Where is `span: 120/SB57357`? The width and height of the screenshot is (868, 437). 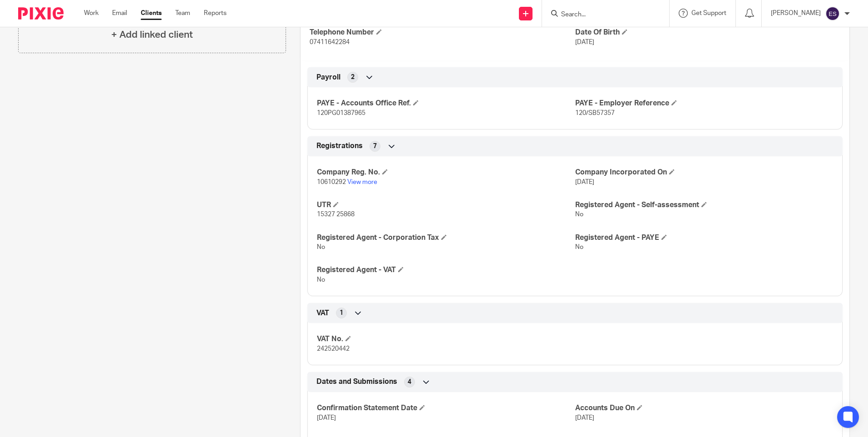
span: 120/SB57357 is located at coordinates (595, 113).